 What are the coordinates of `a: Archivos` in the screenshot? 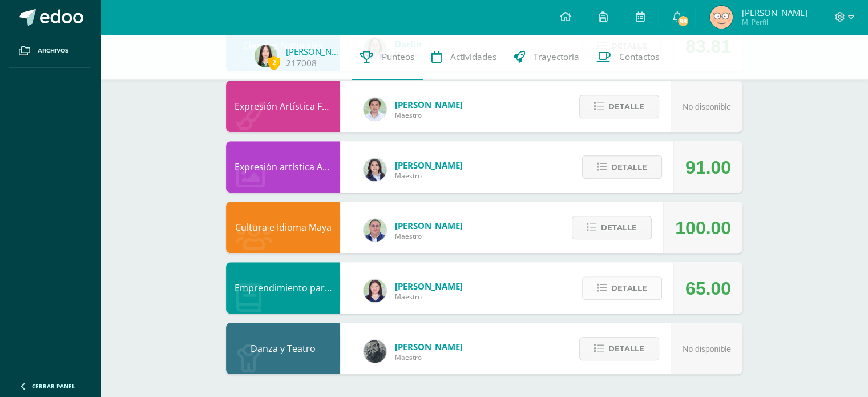 It's located at (50, 51).